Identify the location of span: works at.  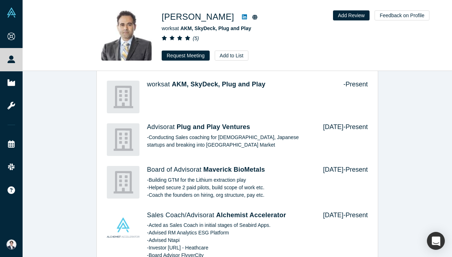
(206, 28).